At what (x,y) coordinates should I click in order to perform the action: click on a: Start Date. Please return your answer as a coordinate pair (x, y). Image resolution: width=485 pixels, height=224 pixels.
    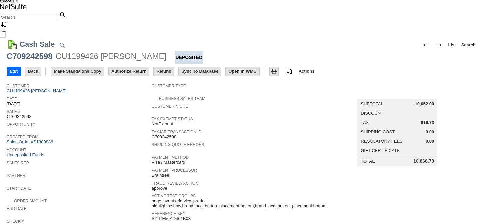
    Looking at the image, I should click on (19, 188).